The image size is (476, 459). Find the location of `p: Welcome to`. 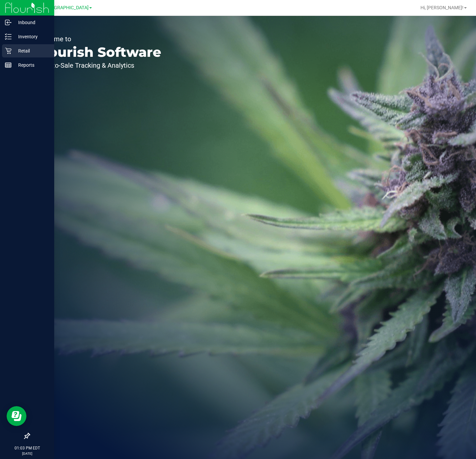

p: Welcome to is located at coordinates (98, 39).